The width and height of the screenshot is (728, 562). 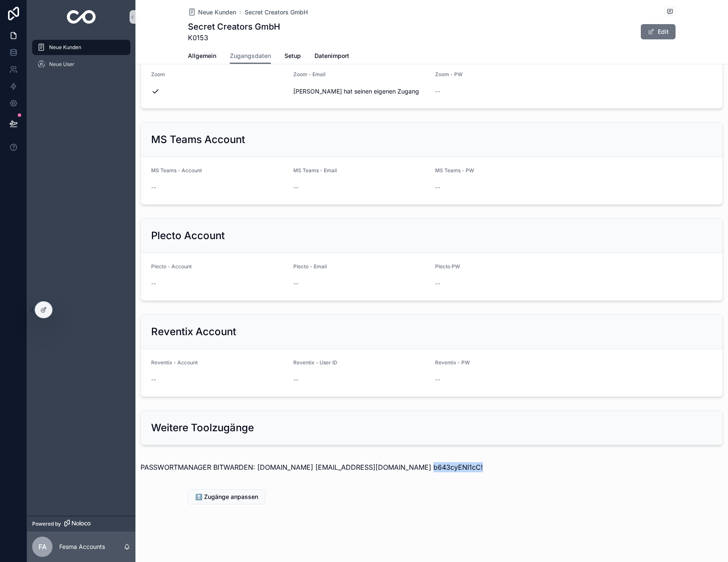 What do you see at coordinates (61, 64) in the screenshot?
I see `span: Neue User` at bounding box center [61, 64].